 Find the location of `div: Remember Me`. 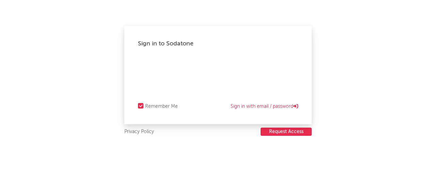

div: Remember Me is located at coordinates (161, 106).